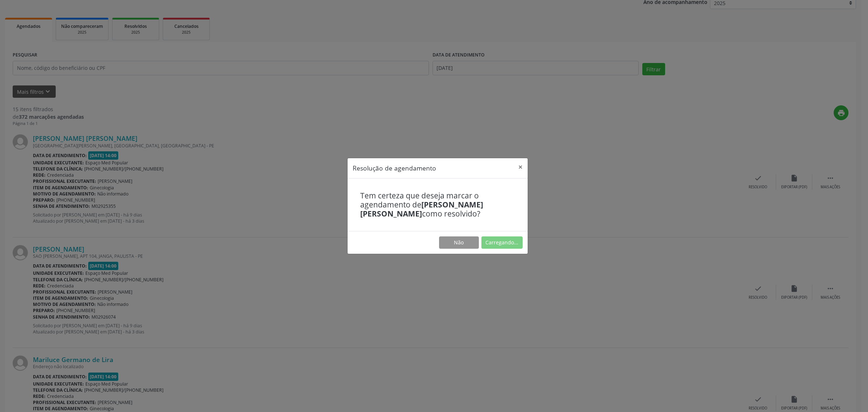 The height and width of the screenshot is (412, 868). I want to click on h5: Resolução de agendamento, so click(394, 168).